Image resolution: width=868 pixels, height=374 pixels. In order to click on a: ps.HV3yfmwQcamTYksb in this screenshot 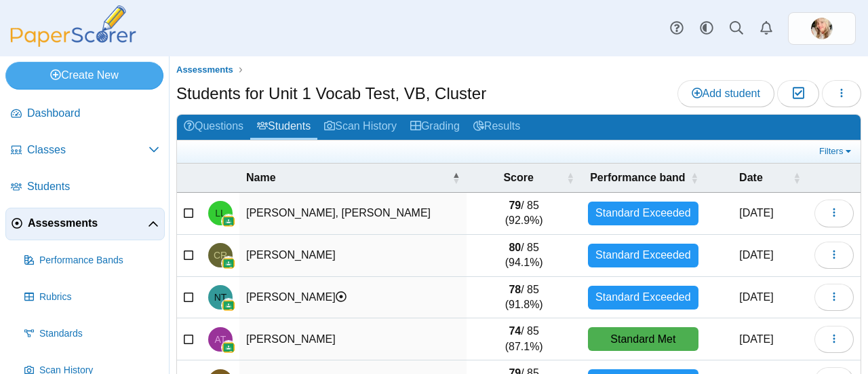, I will do `click(822, 29)`.